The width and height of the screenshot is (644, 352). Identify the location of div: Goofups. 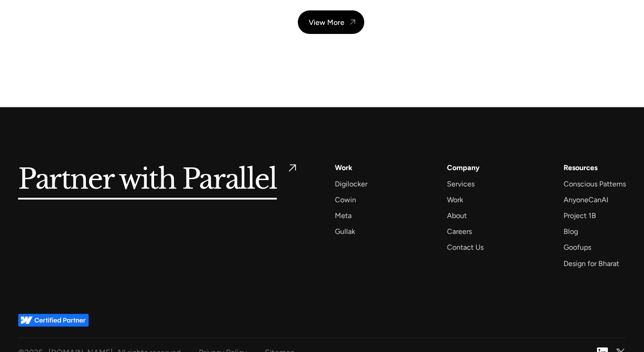
(577, 247).